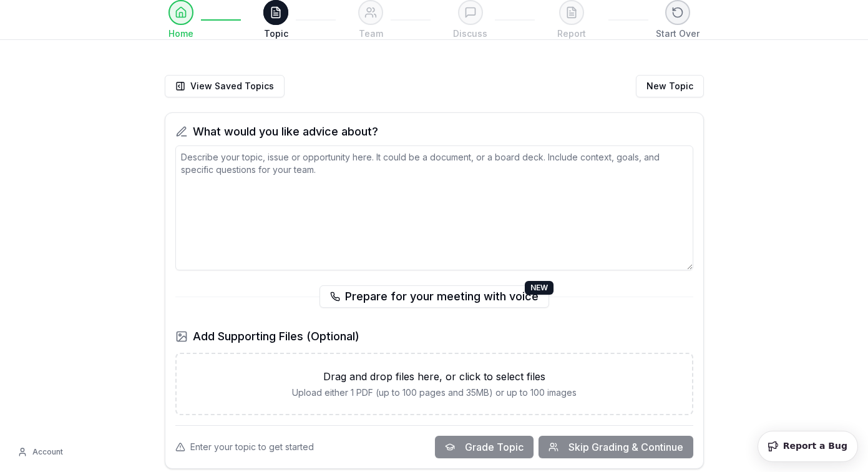 This screenshot has width=868, height=472. What do you see at coordinates (370, 34) in the screenshot?
I see `span: Team` at bounding box center [370, 34].